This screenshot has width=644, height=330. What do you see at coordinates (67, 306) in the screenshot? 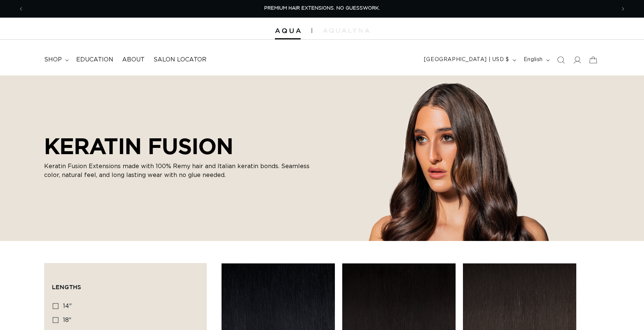
I see `span: 14"` at bounding box center [67, 306].